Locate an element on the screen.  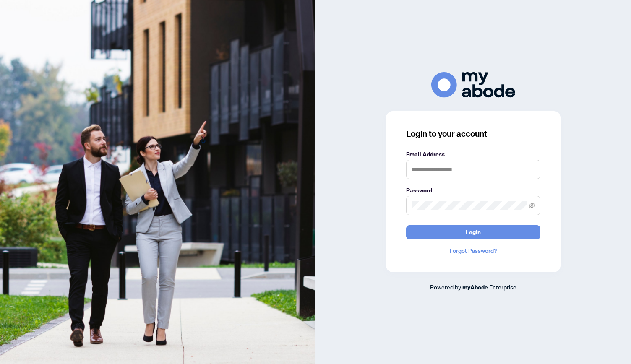
label: Password is located at coordinates (473, 191).